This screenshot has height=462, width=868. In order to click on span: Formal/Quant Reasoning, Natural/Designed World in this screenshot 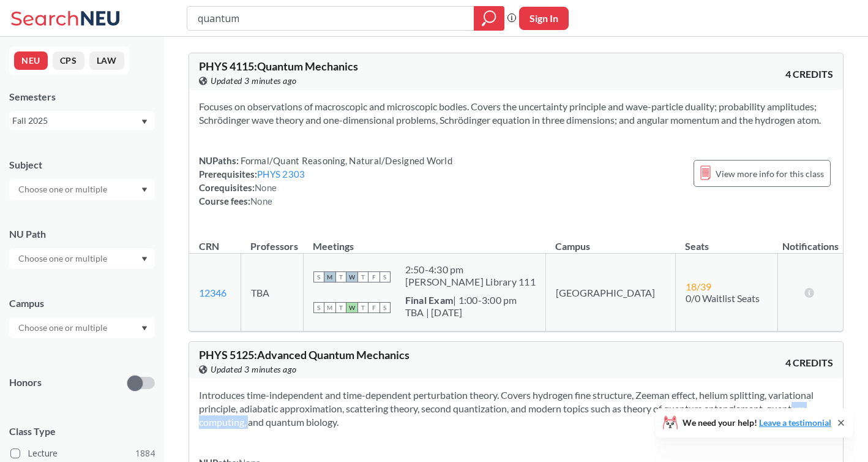, I will do `click(345, 160)`.